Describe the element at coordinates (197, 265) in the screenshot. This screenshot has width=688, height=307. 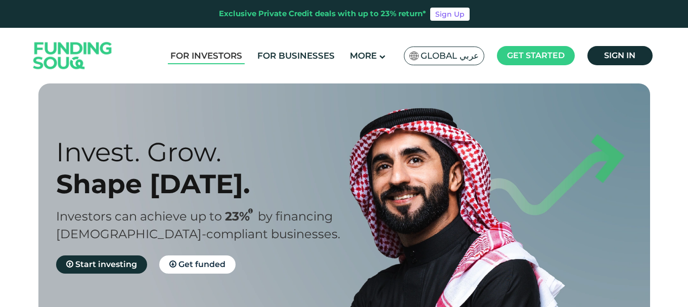
I see `a: Get funded` at that location.